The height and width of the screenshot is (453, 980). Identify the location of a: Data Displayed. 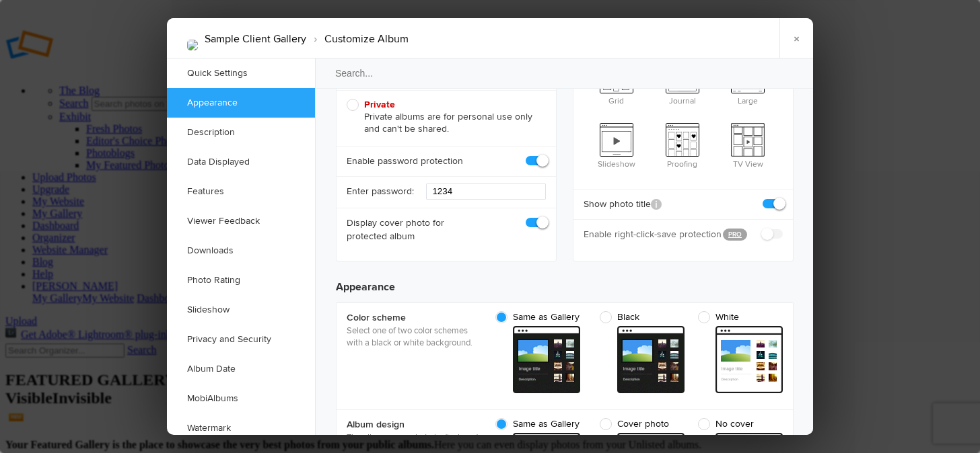
(241, 162).